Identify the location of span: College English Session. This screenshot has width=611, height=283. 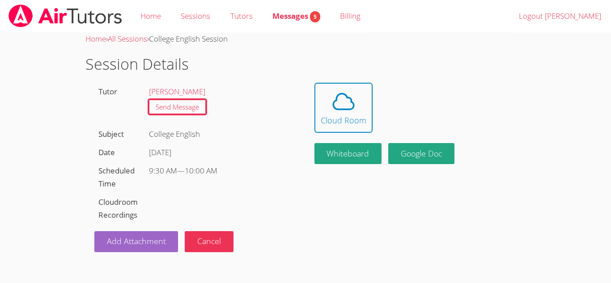
(188, 38).